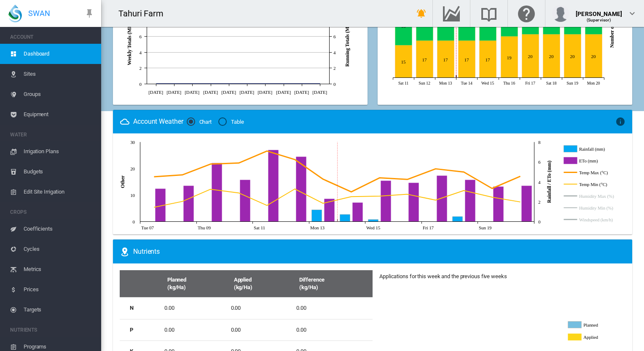 Image resolution: width=644 pixels, height=351 pixels. Describe the element at coordinates (140, 68) in the screenshot. I see `tspan: 2` at that location.